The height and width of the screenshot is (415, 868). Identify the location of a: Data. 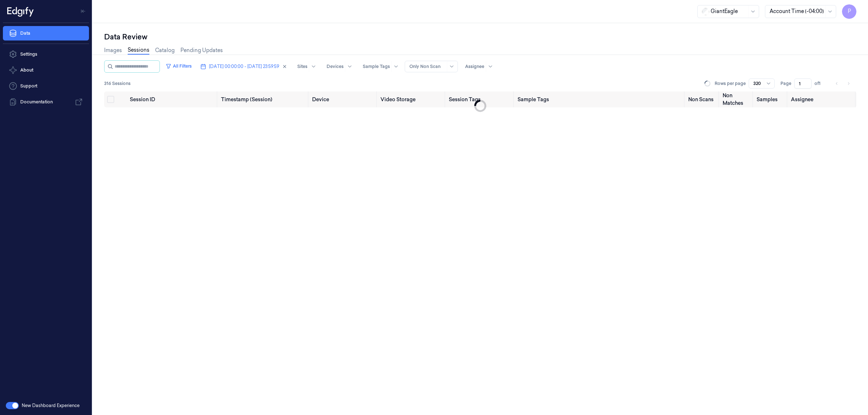
(46, 33).